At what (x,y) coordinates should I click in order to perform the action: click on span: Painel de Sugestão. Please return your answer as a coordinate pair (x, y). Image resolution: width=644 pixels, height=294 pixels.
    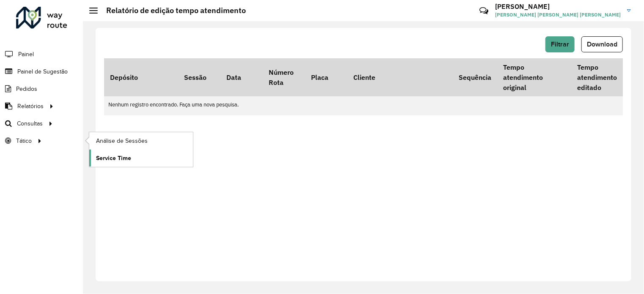
    Looking at the image, I should click on (42, 71).